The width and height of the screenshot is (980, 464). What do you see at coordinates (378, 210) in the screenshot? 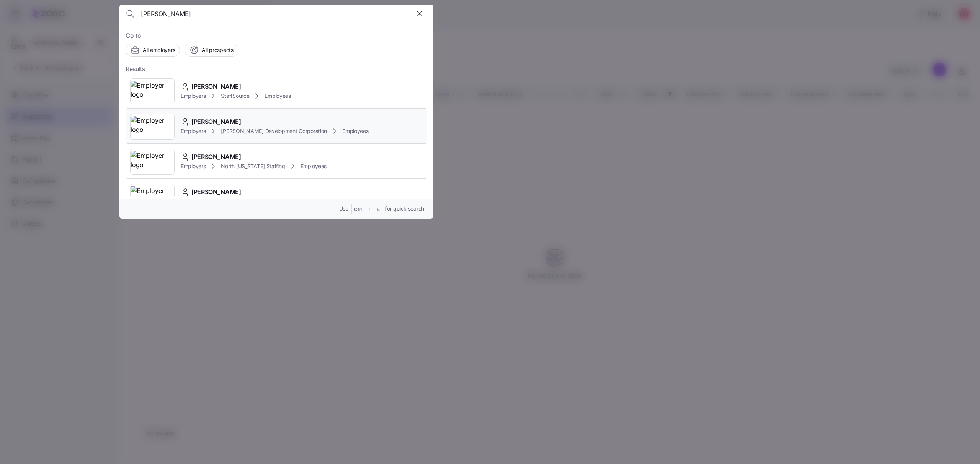
I see `span: B` at bounding box center [378, 210].